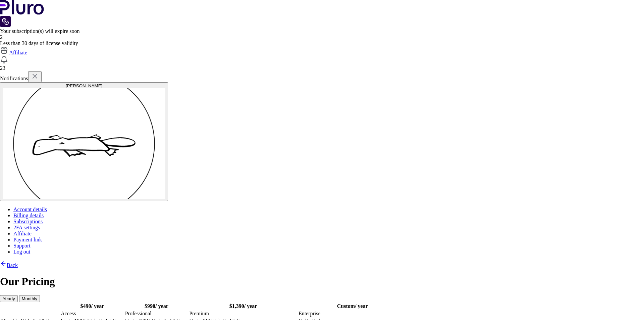 The height and width of the screenshot is (320, 644). What do you see at coordinates (22, 245) in the screenshot?
I see `a: Support` at bounding box center [22, 245].